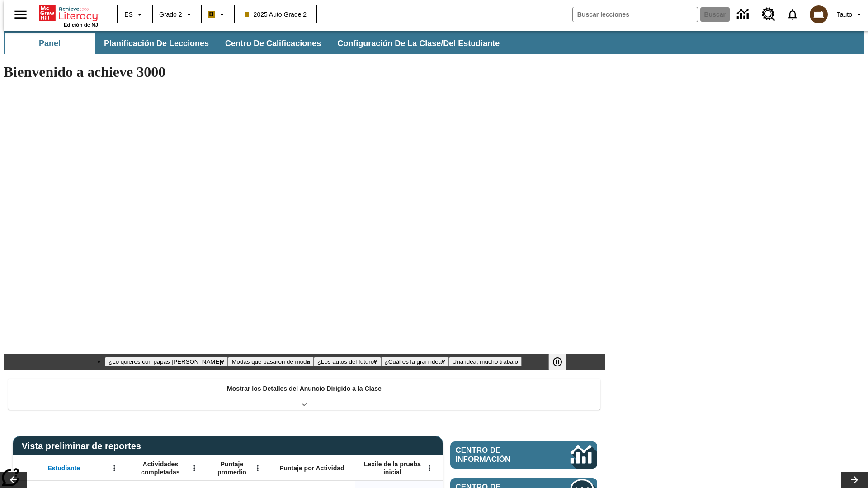 This screenshot has height=488, width=868. I want to click on button: Centro de calificaciones, so click(273, 43).